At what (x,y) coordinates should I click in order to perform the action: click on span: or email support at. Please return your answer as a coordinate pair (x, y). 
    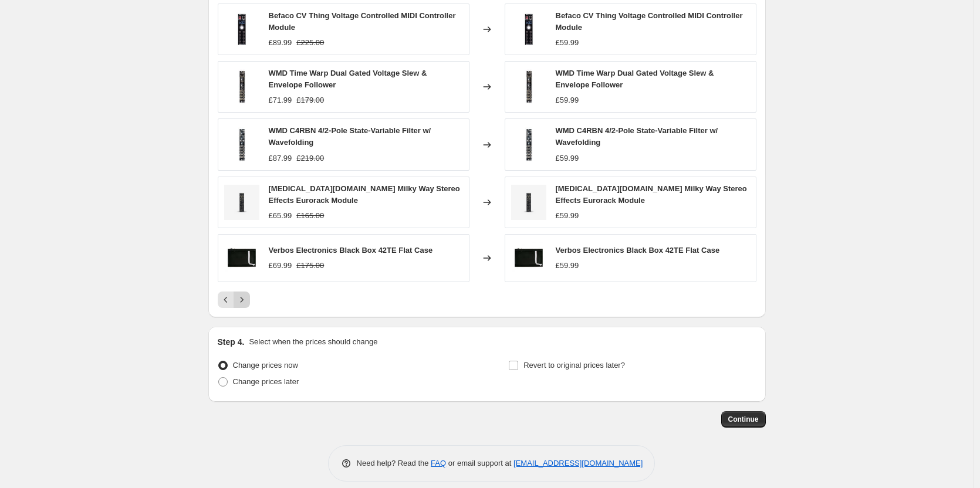
    Looking at the image, I should click on (480, 463).